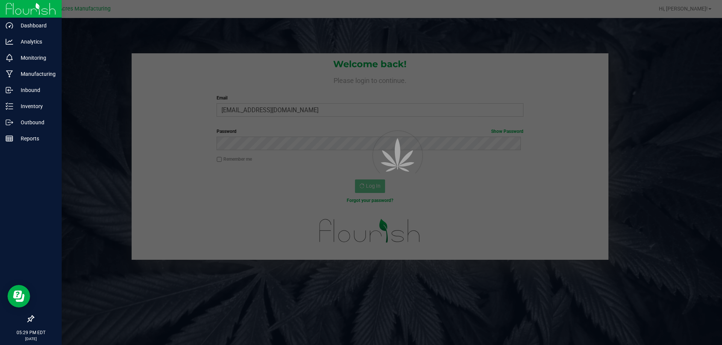  I want to click on p: Reports, so click(36, 139).